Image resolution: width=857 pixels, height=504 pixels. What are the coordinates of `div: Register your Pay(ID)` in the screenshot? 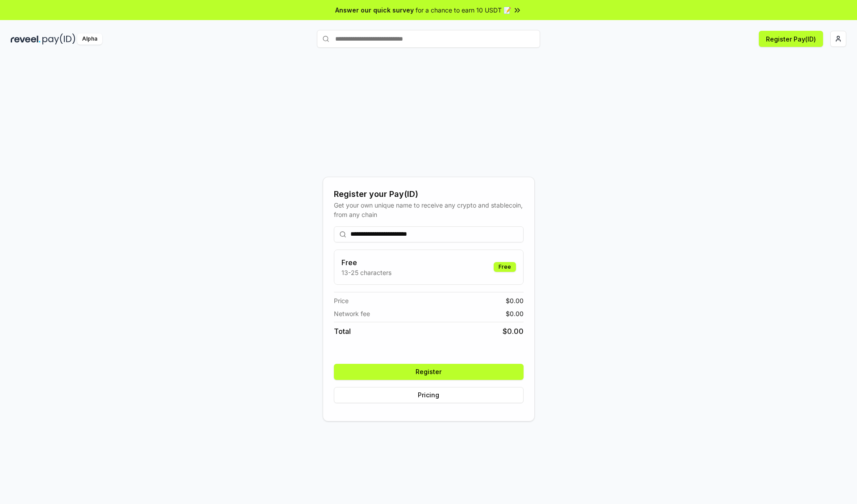 It's located at (429, 194).